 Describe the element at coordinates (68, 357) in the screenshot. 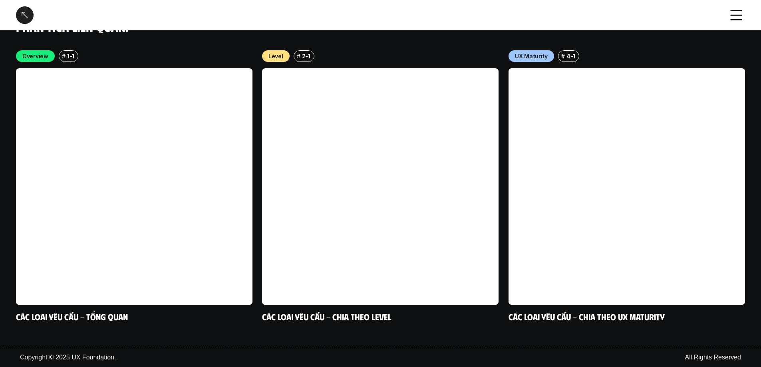

I see `p: Copyright © 2025 UX Foundation.` at that location.